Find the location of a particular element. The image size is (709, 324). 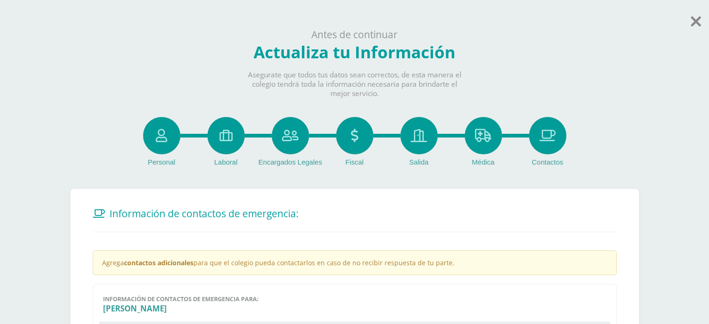

span: Fiscal is located at coordinates (354, 162).